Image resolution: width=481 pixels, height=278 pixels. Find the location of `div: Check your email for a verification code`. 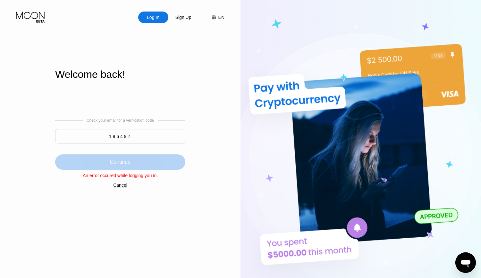

div: Check your email for a verification code is located at coordinates (120, 120).